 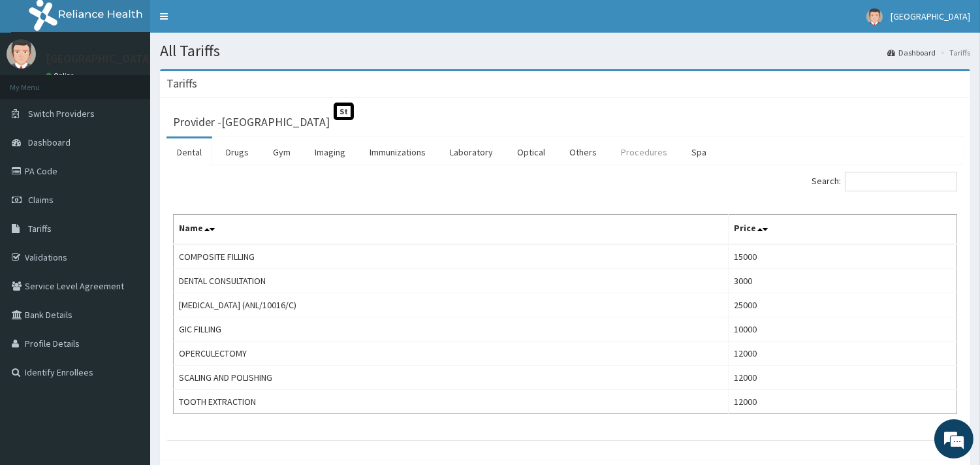 I want to click on td: SCALING AND POLISHING, so click(x=451, y=377).